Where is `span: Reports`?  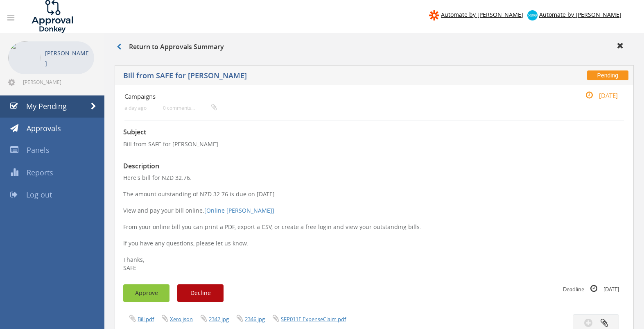
span: Reports is located at coordinates (40, 172).